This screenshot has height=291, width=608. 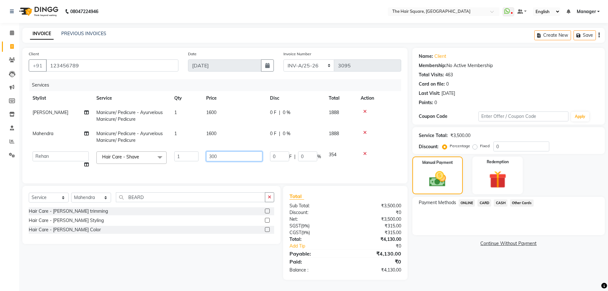 I want to click on div: Balance :, so click(x=315, y=270).